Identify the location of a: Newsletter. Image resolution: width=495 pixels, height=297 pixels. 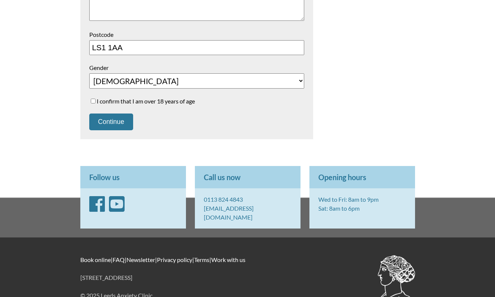
(140, 259).